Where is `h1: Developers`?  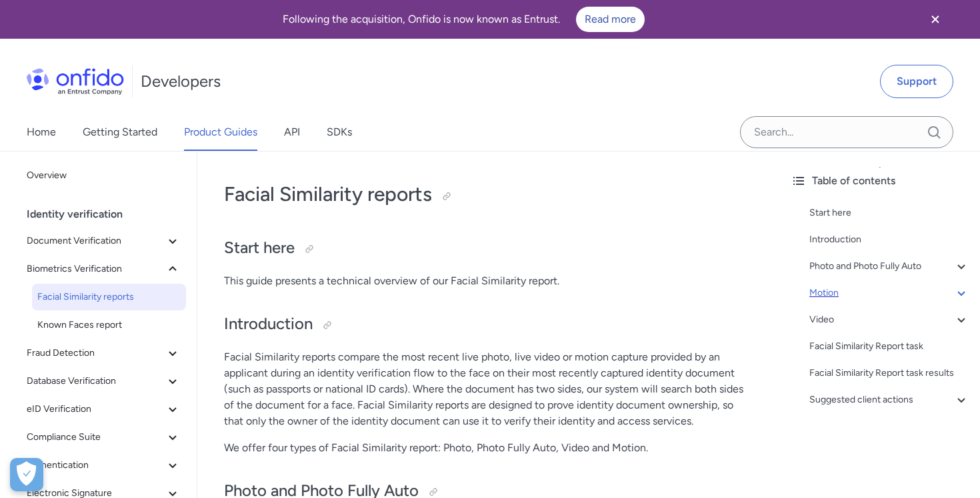
h1: Developers is located at coordinates (181, 82).